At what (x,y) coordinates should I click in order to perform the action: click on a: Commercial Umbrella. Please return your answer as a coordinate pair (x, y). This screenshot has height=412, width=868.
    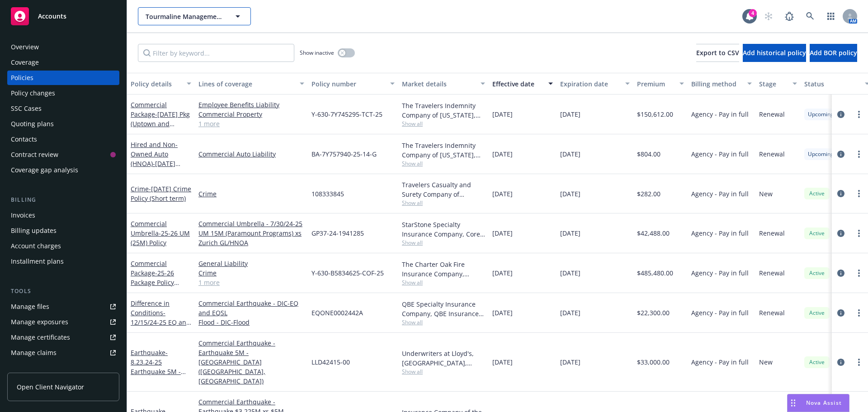
    Looking at the image, I should click on (160, 233).